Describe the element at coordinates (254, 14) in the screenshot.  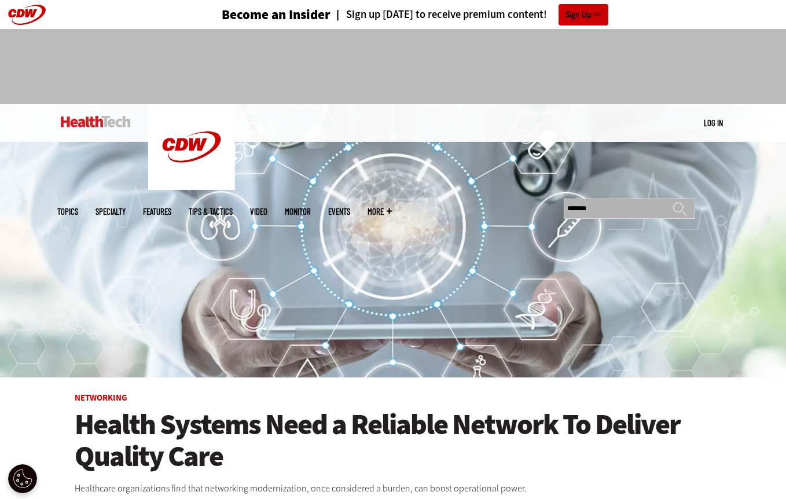
I see `a: Become an Insider` at that location.